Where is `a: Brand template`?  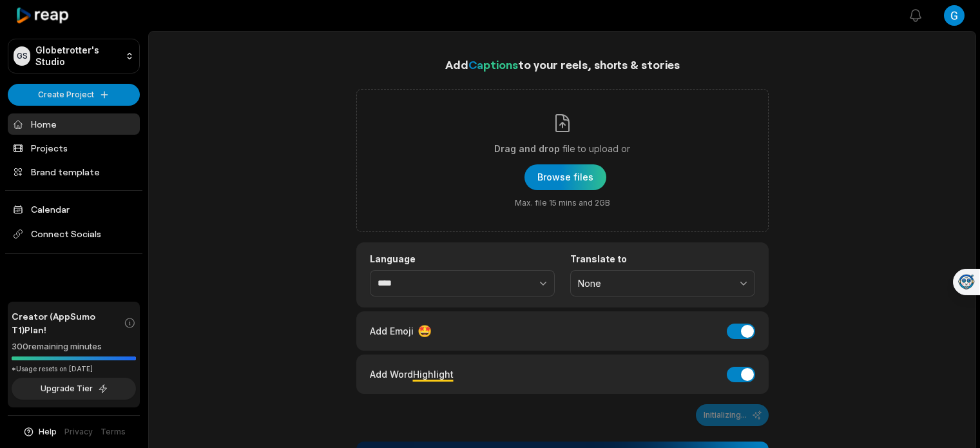 a: Brand template is located at coordinates (73, 172).